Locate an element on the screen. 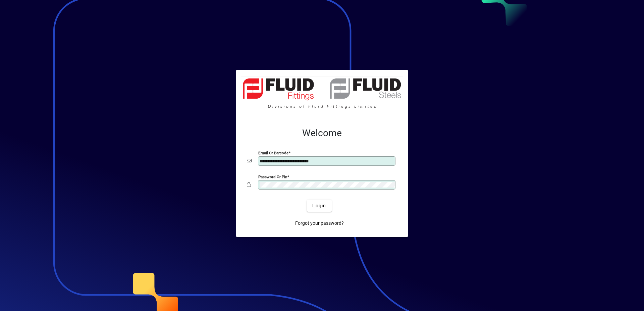 The height and width of the screenshot is (311, 644). mat-label: Email or Barcode is located at coordinates (273, 153).